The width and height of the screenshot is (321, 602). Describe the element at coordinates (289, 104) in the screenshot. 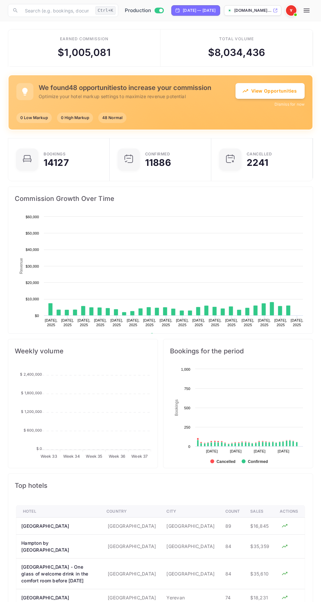

I see `button: Dismiss for now` at that location.